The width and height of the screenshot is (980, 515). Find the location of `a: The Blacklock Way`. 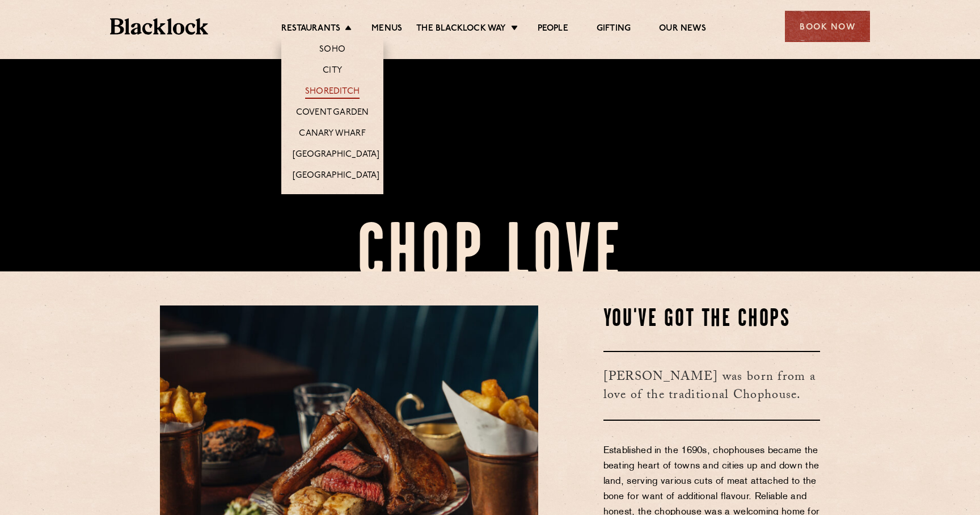

a: The Blacklock Way is located at coordinates (461, 30).